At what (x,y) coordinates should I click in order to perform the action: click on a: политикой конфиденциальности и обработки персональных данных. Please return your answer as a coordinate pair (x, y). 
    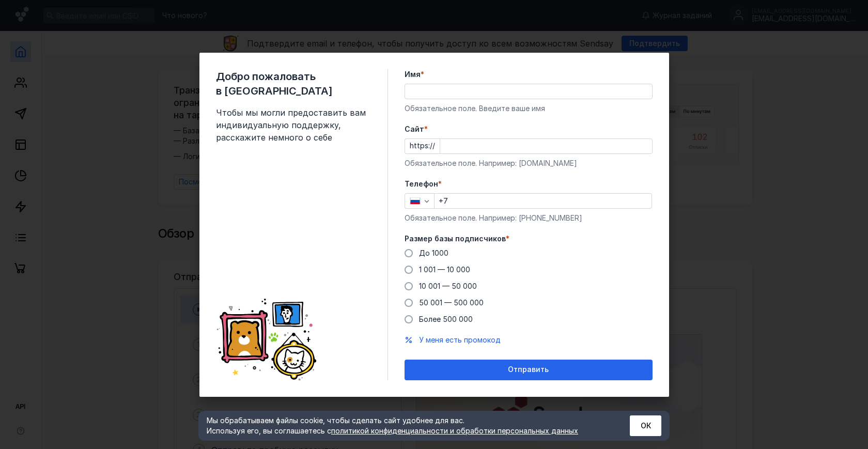
    Looking at the image, I should click on (454, 430).